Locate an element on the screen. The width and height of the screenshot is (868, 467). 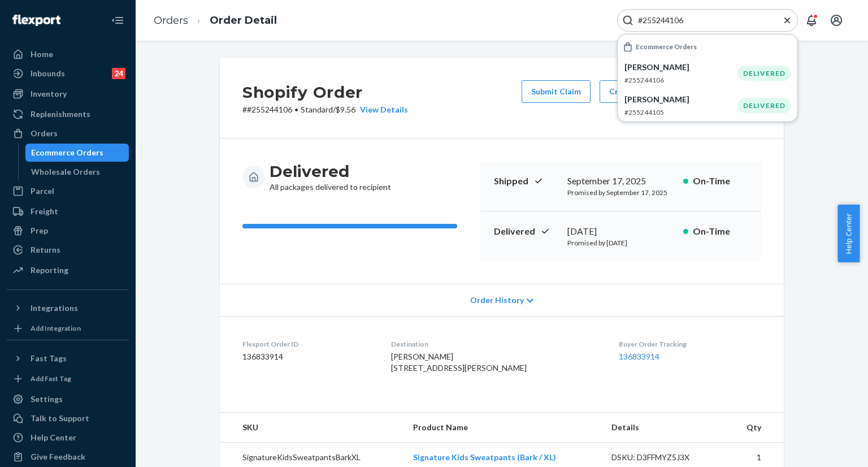
button: Close Search is located at coordinates (787, 21).